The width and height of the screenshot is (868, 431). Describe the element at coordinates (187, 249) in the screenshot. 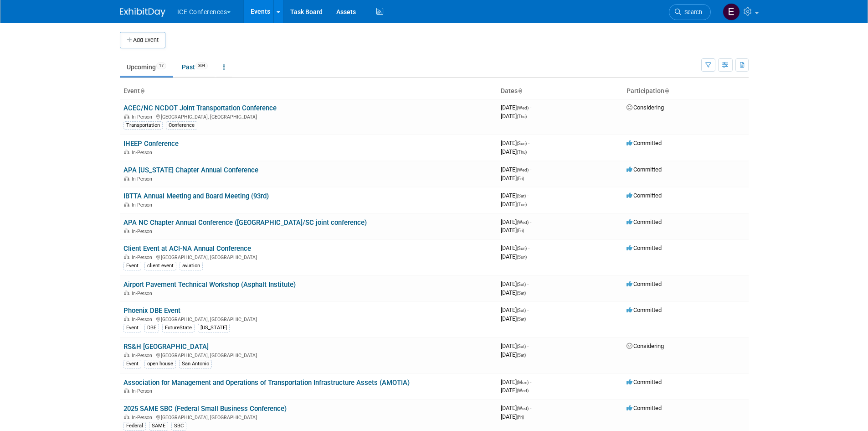

I see `a: Client Event at ACI-NA Annual Conference` at that location.